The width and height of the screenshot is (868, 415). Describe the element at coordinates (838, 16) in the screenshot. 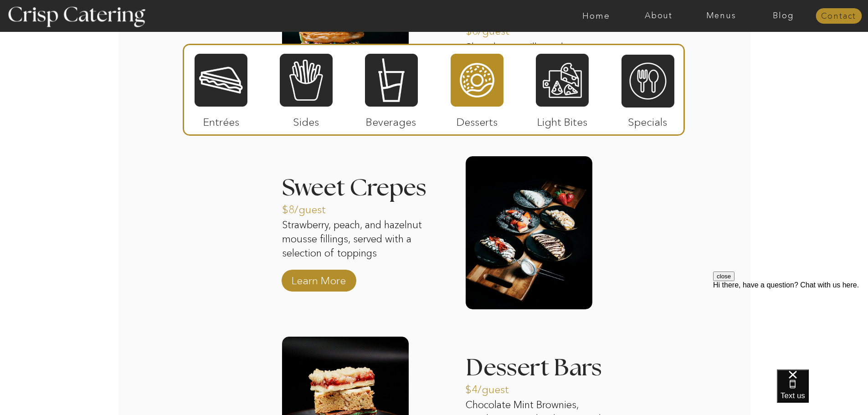

I see `nav: Contact` at that location.